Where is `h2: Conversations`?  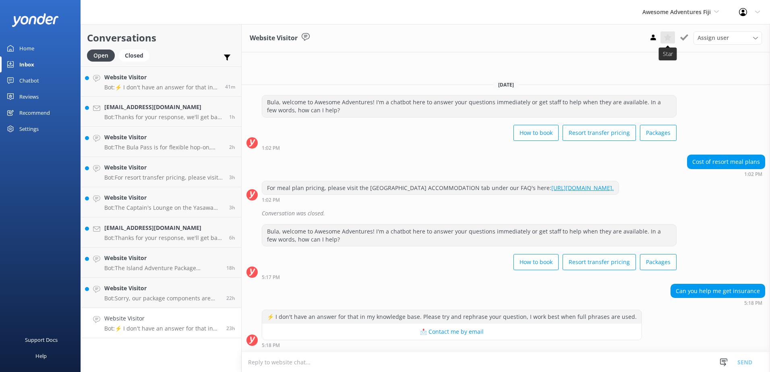
h2: Conversations is located at coordinates (161, 38).